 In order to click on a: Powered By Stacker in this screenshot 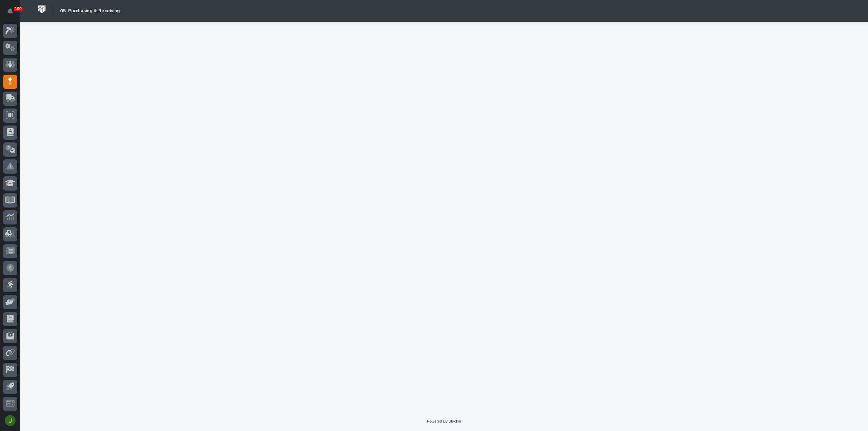, I will do `click(444, 421)`.